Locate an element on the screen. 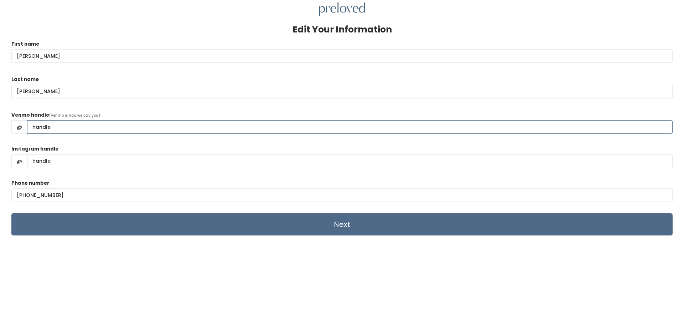 The width and height of the screenshot is (684, 325). h3: Edit Your Information is located at coordinates (342, 30).